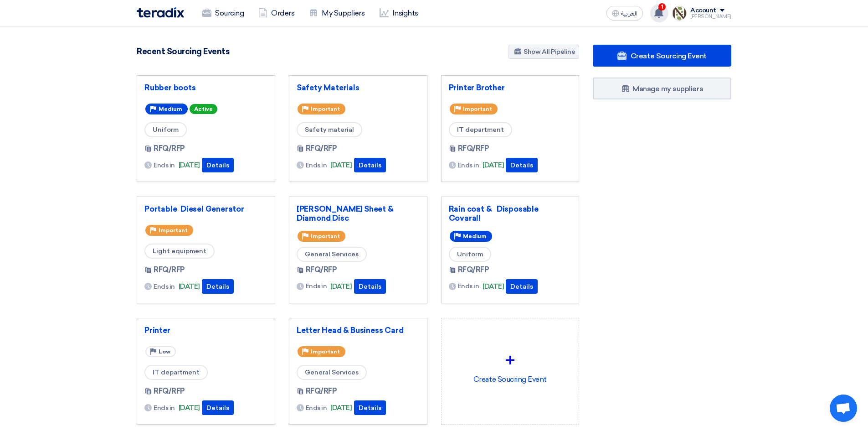 The height and width of the screenshot is (431, 868). What do you see at coordinates (206, 88) in the screenshot?
I see `a: Rubber boots` at bounding box center [206, 88].